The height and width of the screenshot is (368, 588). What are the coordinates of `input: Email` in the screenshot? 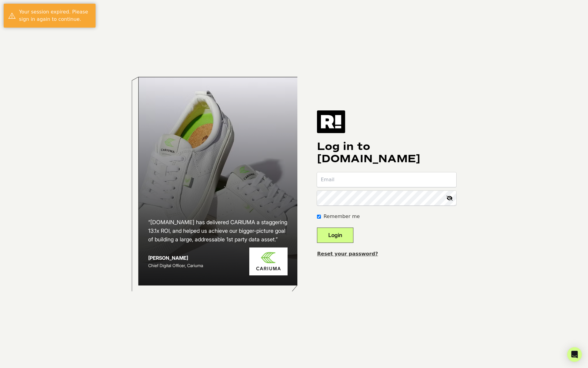 It's located at (387, 180).